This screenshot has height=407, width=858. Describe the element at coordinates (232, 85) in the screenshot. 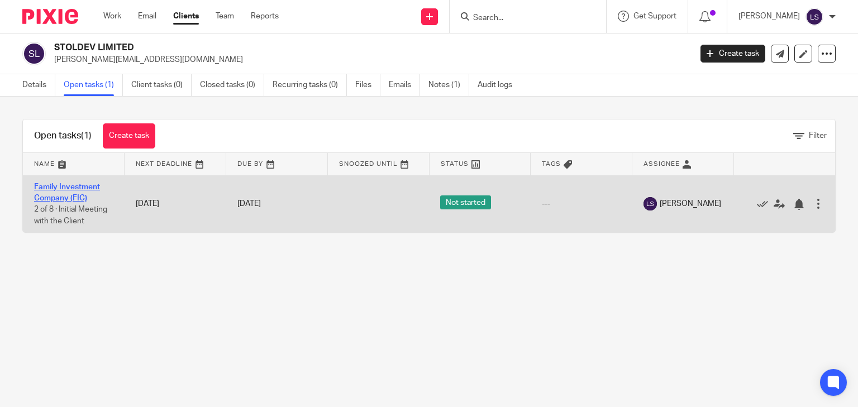

I see `a: Closed tasks (0)` at that location.